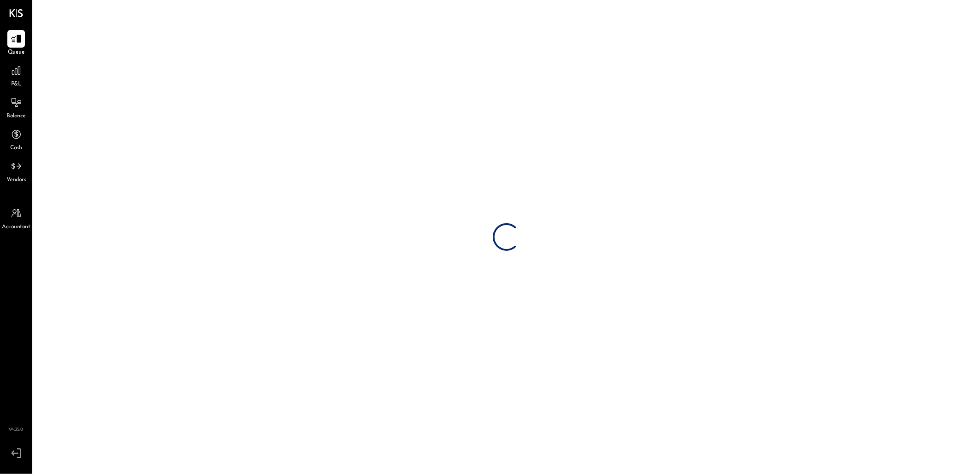  I want to click on span: Queue, so click(16, 53).